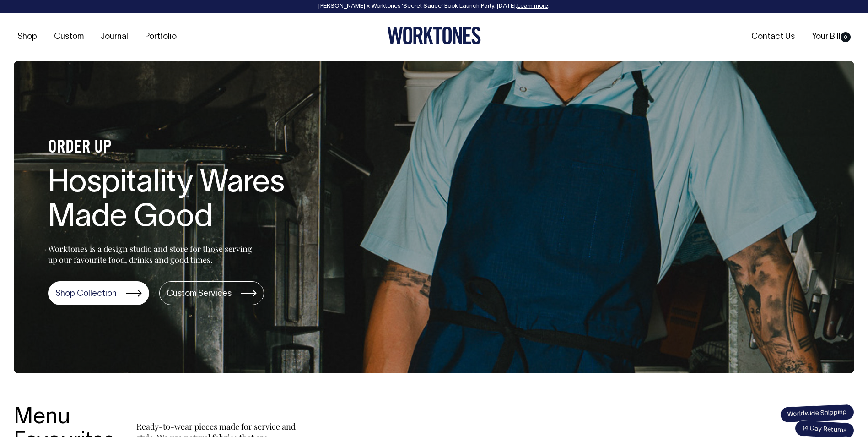 The width and height of the screenshot is (868, 437). What do you see at coordinates (115, 37) in the screenshot?
I see `a: Journal` at bounding box center [115, 37].